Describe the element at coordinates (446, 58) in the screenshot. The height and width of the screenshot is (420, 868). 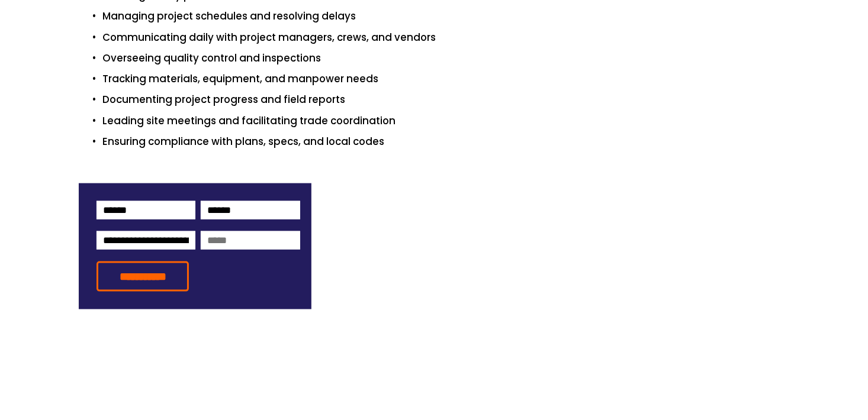
I see `p: Overseeing quality control and inspections` at that location.